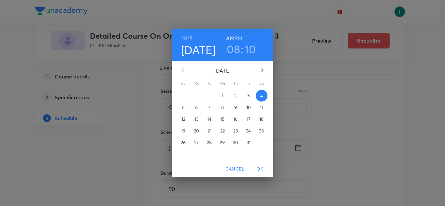 This screenshot has width=445, height=206. What do you see at coordinates (223, 131) in the screenshot?
I see `p: 22` at bounding box center [223, 131].